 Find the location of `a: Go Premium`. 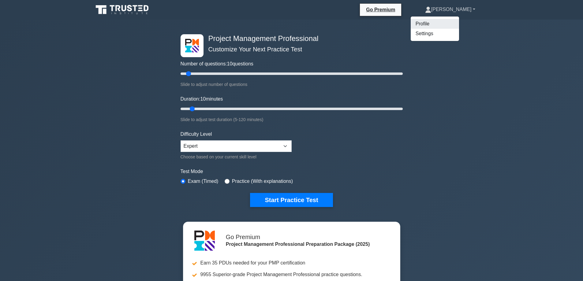

a: Go Premium is located at coordinates (381, 9).